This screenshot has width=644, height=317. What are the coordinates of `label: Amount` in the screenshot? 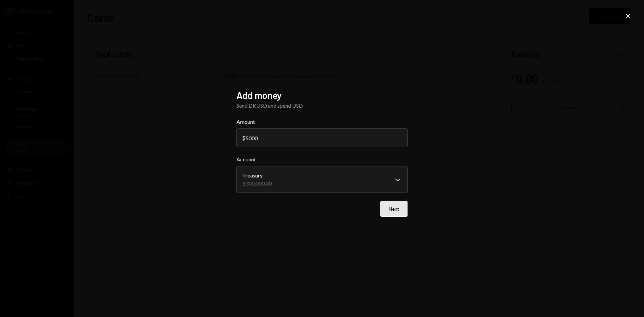 It's located at (322, 122).